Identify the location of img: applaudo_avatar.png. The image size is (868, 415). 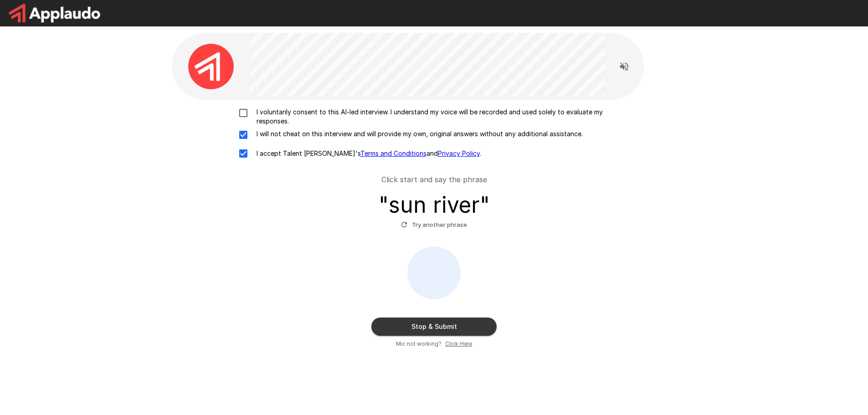
(211, 67).